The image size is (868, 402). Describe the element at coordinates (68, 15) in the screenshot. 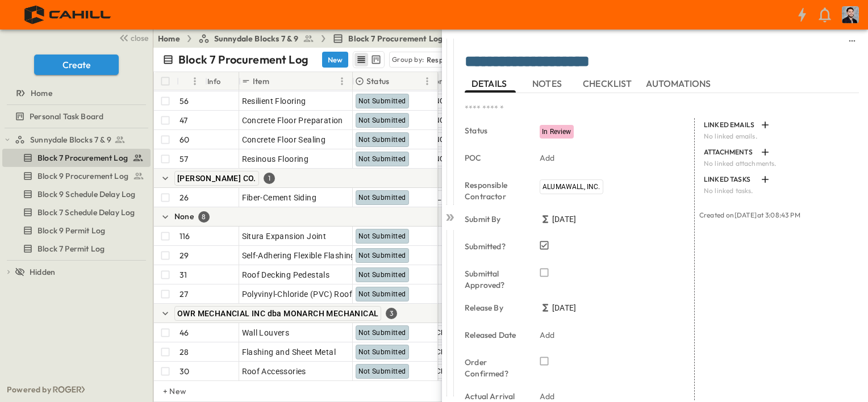

I see `img: 4f72bfc4efa7236828875bac24094a5ddb05241e32d018417354e964050affa1.png` at that location.